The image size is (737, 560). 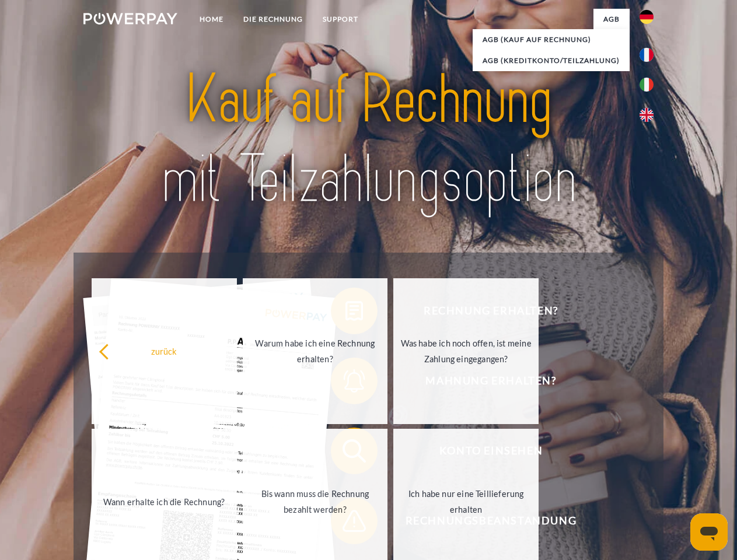 I want to click on div: Was habe ich noch offen, ist meine Zahlung eingegangen?, so click(x=465, y=351).